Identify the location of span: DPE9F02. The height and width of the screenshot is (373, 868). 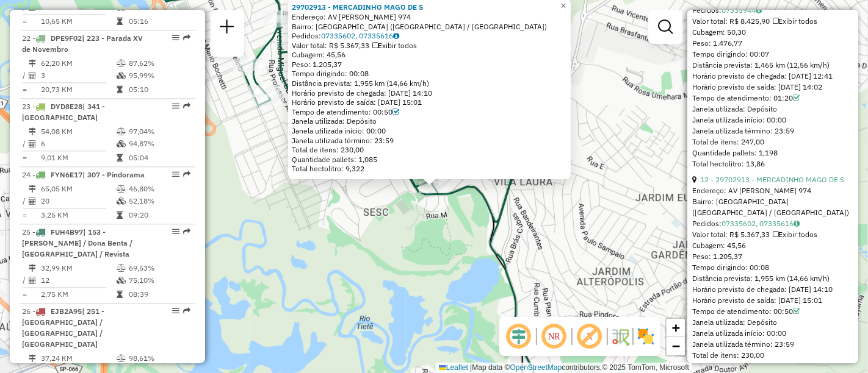
(66, 38).